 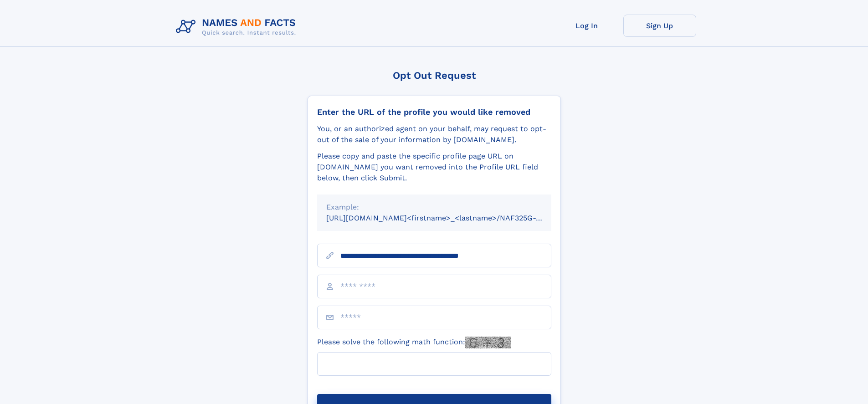 What do you see at coordinates (414, 343) in the screenshot?
I see `label: Please solve the following math function:` at bounding box center [414, 343].